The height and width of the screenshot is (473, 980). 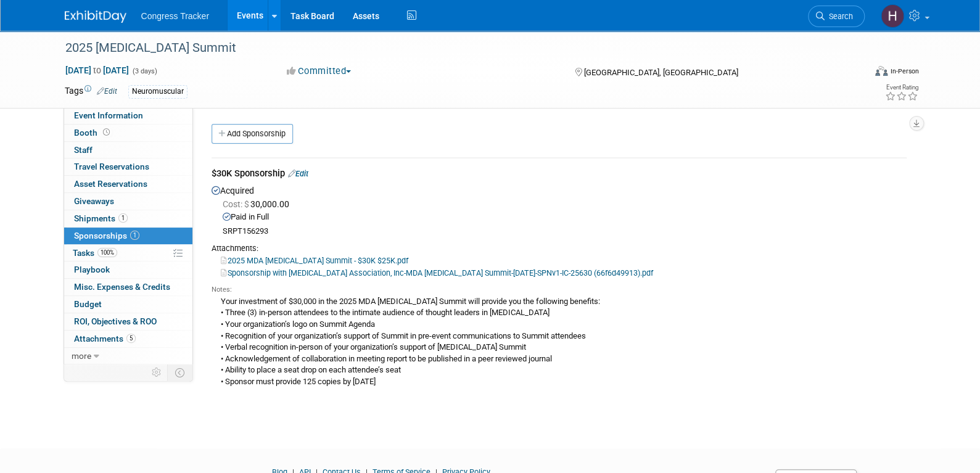 I want to click on span: 5, so click(x=130, y=338).